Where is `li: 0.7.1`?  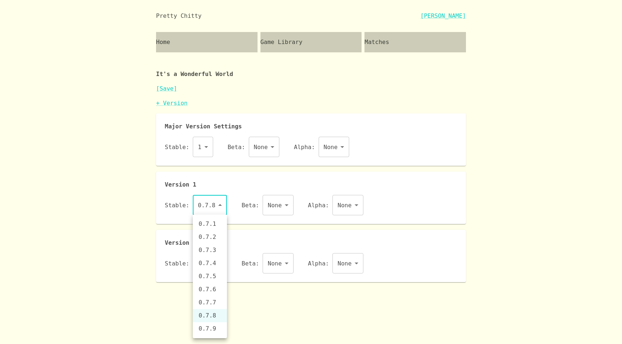 li: 0.7.1 is located at coordinates (210, 224).